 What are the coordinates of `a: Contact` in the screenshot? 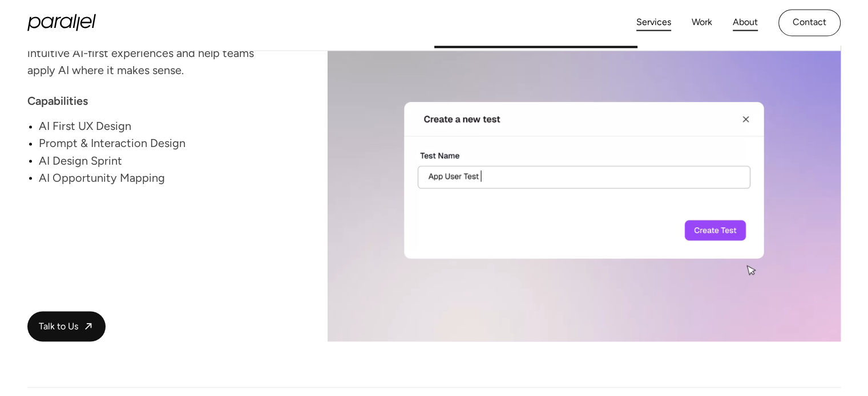 It's located at (809, 23).